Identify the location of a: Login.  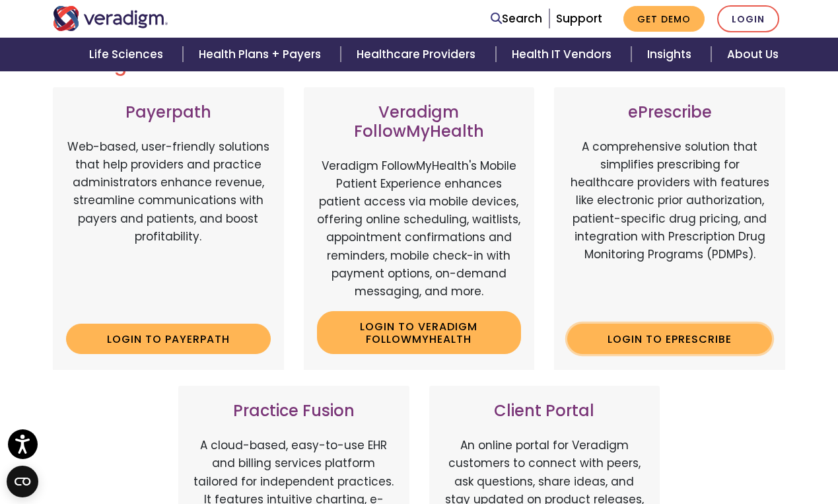
(749, 19).